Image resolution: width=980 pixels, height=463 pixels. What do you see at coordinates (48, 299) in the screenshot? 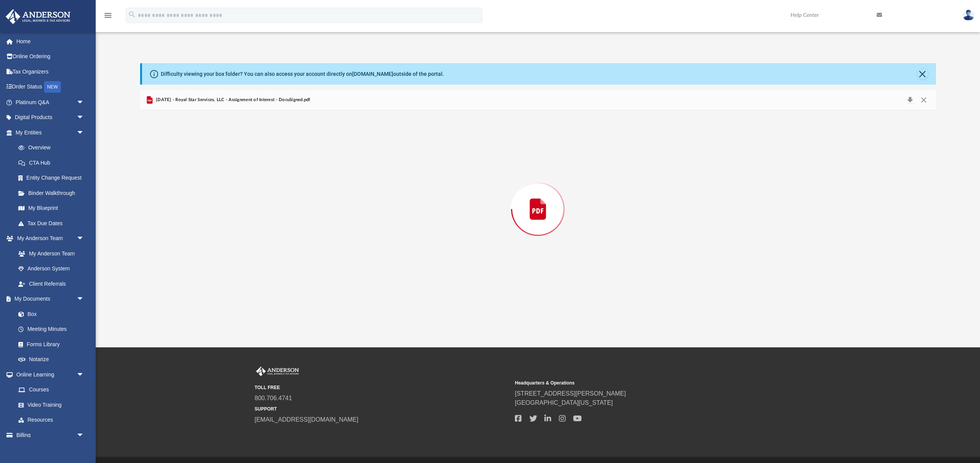
I see `a: My Documentsarrow_drop_down` at bounding box center [48, 299].